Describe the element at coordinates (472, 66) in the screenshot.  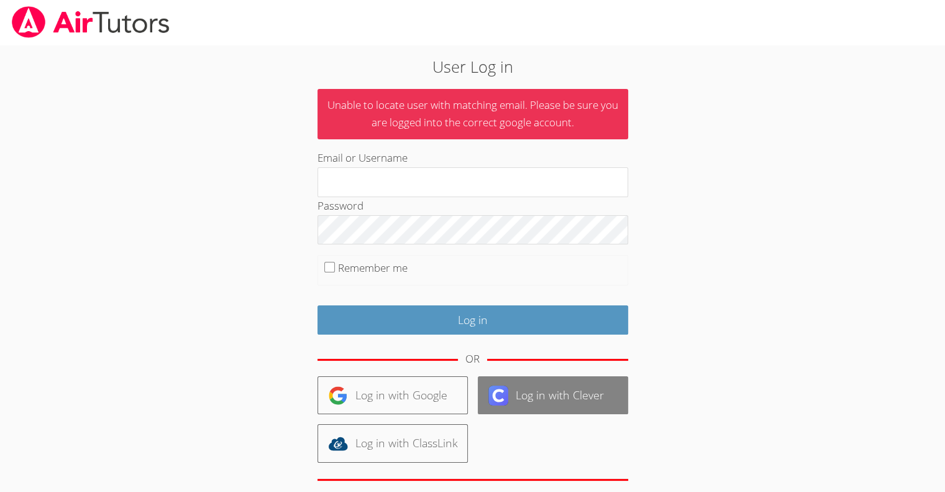
I see `h2: User Log in` at that location.